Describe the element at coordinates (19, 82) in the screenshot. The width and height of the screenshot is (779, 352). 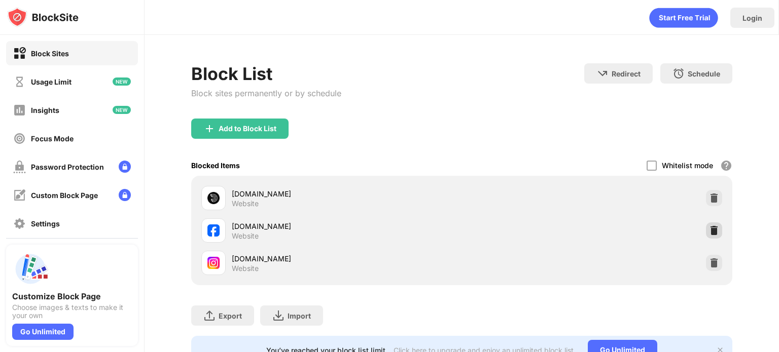
I see `img: time-usage-off.svg` at that location.